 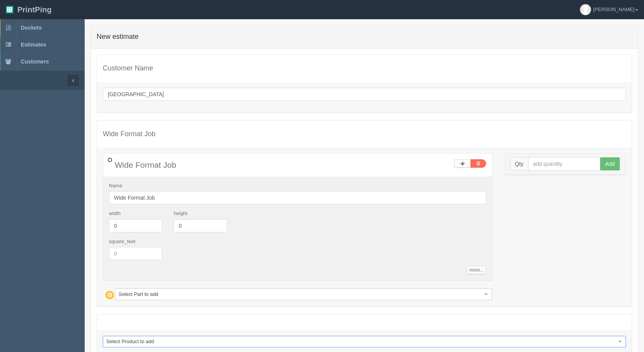 What do you see at coordinates (136, 253) in the screenshot?
I see `input: 0` at bounding box center [136, 253].